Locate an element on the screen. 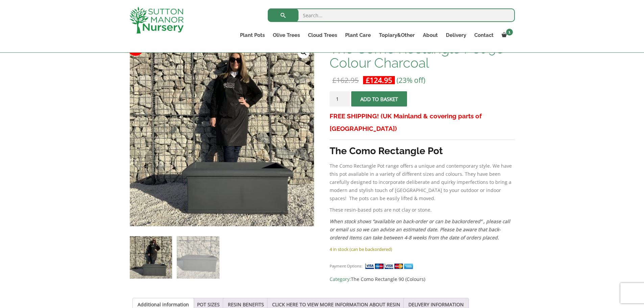 The width and height of the screenshot is (644, 308). a: Cloud Trees is located at coordinates (322, 35).